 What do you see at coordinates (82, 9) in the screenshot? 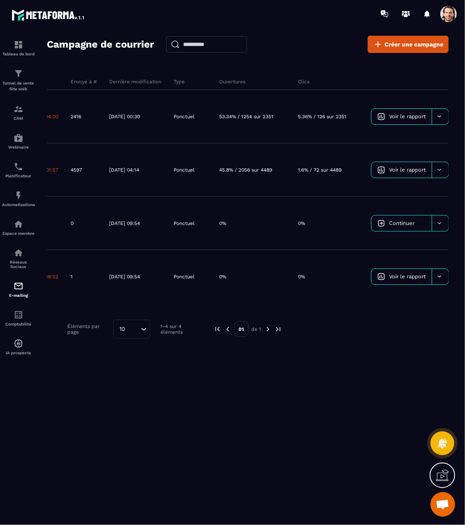
I see `p: Bonjour {{first_name}},` at bounding box center [82, 9].